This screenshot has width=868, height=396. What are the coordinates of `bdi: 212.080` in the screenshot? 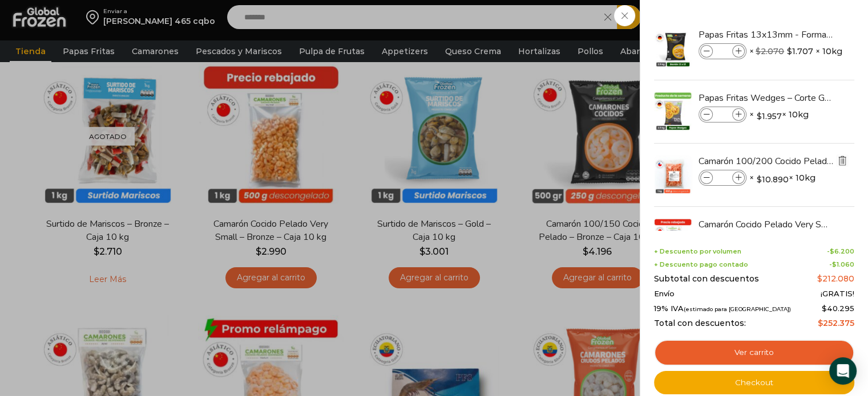 It's located at (836, 279).